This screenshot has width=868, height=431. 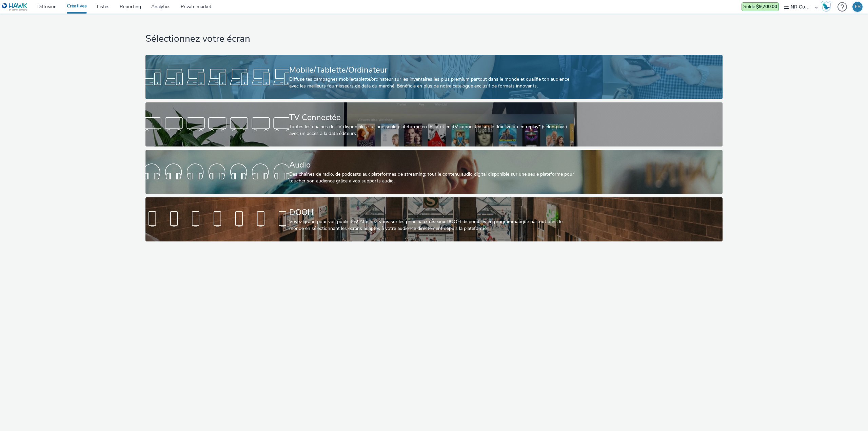 I want to click on div: Mobile/Tablette/Ordinateur, so click(x=432, y=70).